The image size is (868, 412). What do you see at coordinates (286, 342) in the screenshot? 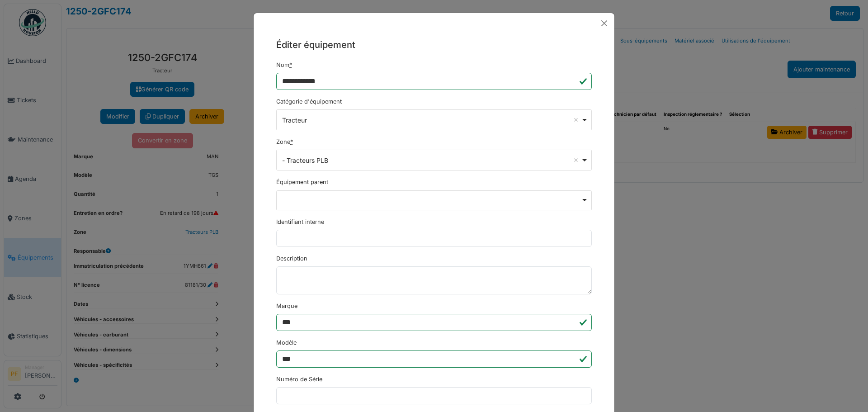
I see `label: Modèle` at bounding box center [286, 342].